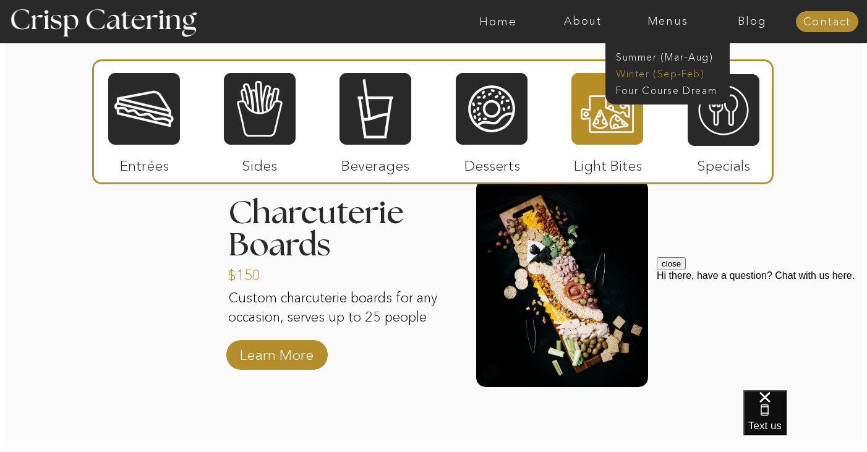  Describe the element at coordinates (667, 22) in the screenshot. I see `nav: Menus` at that location.